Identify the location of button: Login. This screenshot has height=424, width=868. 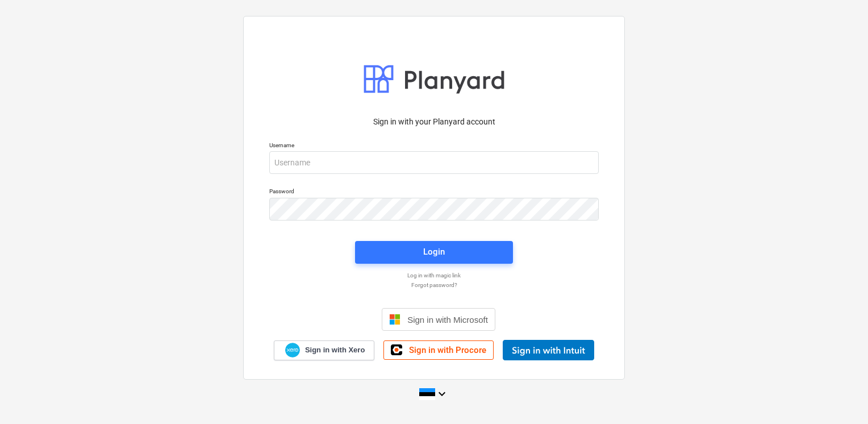
(434, 252).